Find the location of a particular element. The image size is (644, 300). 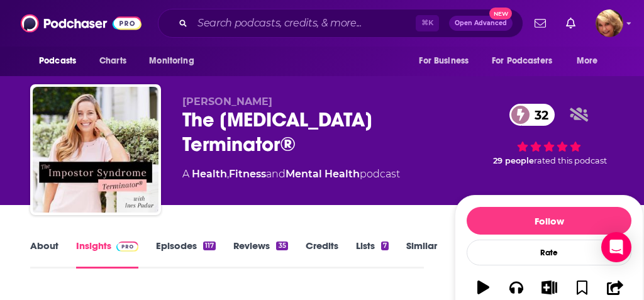

a: About is located at coordinates (44, 254).